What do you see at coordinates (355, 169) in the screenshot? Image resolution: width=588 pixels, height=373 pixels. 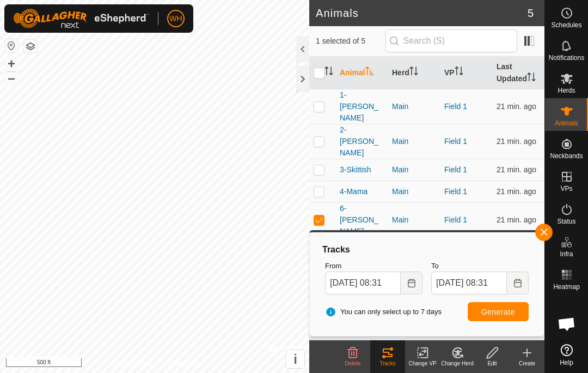 I see `span: 3-Skittish` at bounding box center [355, 169].